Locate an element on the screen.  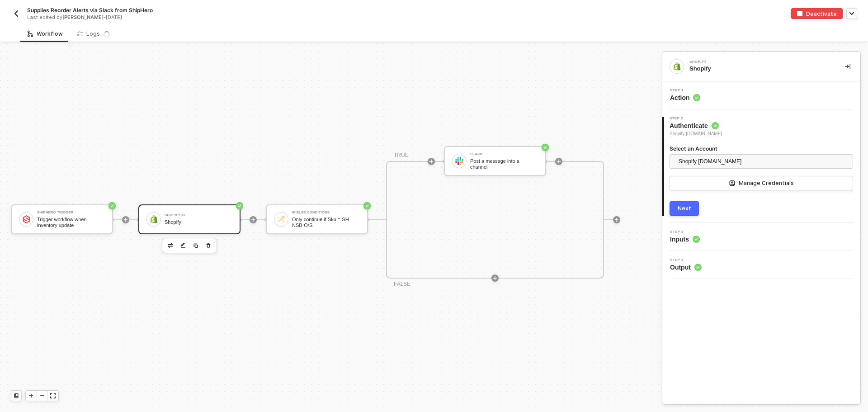
span: icon-loader is located at coordinates (107, 34).